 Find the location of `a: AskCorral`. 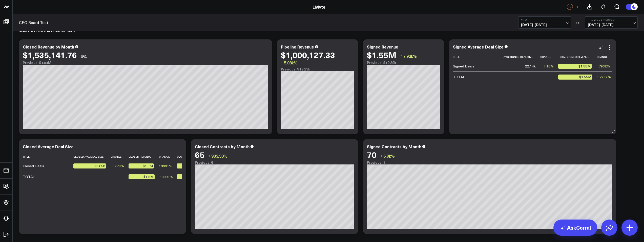

a: AskCorral is located at coordinates (575, 228).